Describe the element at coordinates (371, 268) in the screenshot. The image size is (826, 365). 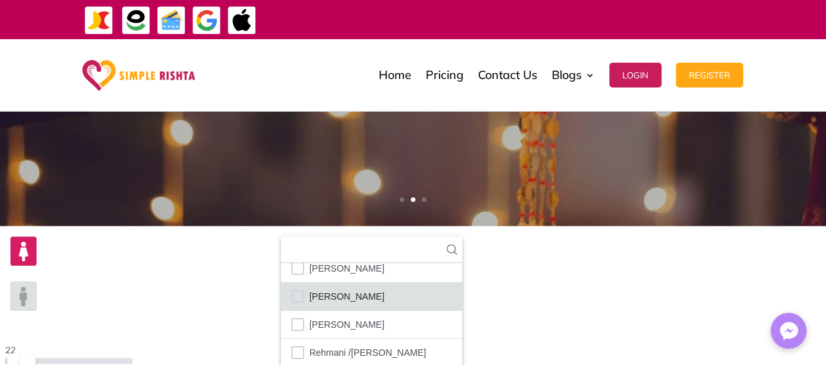
I see `li: Qureshi` at that location.